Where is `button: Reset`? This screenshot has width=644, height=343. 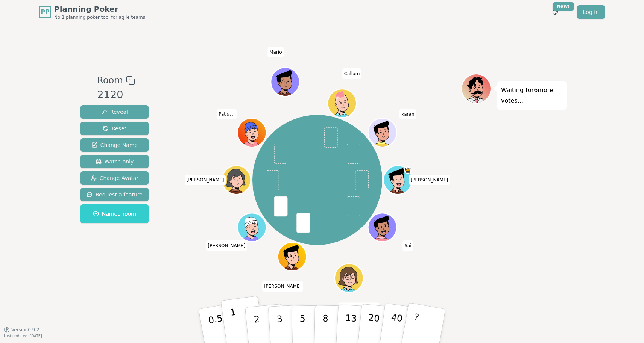 button: Reset is located at coordinates (114, 128).